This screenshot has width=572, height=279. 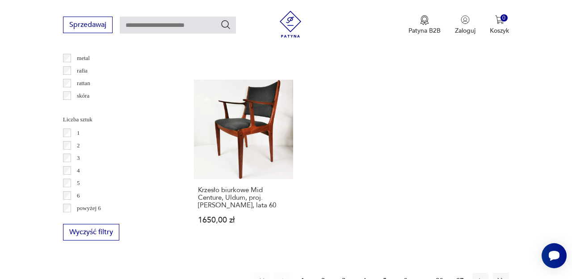 I want to click on img: Ikona medalu, so click(x=425, y=20).